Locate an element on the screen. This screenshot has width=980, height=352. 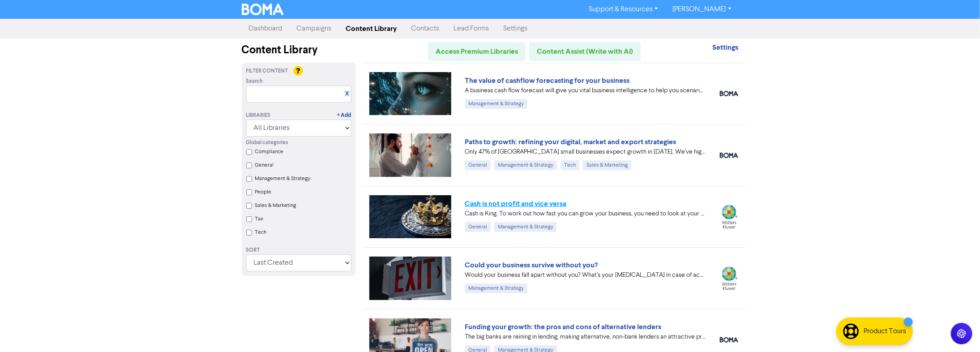
img: boma_accounting is located at coordinates (729, 94).